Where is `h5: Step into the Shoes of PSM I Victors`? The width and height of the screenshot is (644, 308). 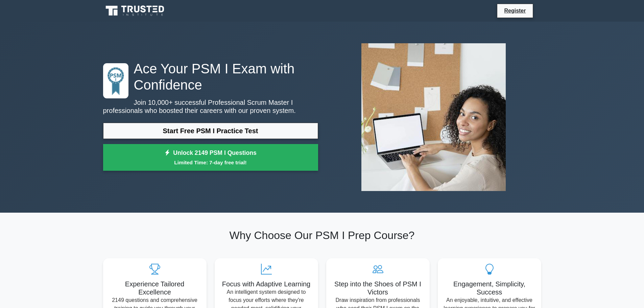
h5: Step into the Shoes of PSM I Victors is located at coordinates (378, 288).